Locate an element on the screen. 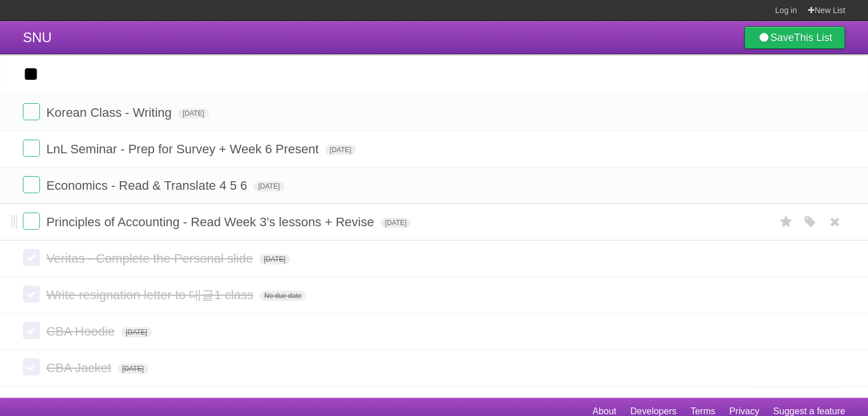 Image resolution: width=868 pixels, height=416 pixels. span: Korean Class - Writing is located at coordinates (110, 112).